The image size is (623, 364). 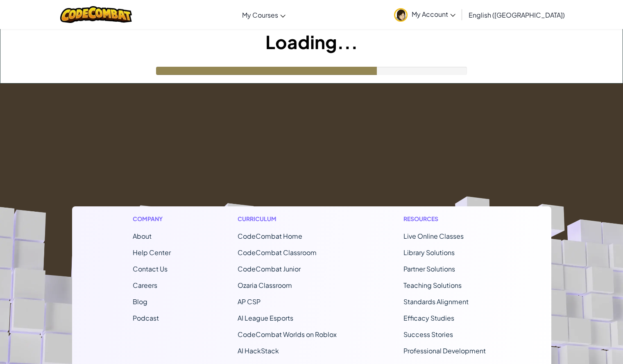 What do you see at coordinates (249, 301) in the screenshot?
I see `a: AP CSP` at bounding box center [249, 301].